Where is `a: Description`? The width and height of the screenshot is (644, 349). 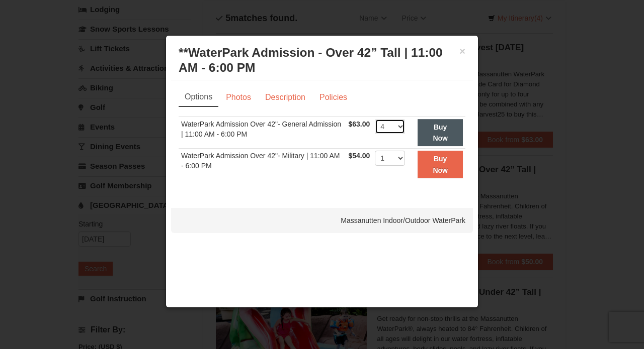
a: Description is located at coordinates (285, 98).